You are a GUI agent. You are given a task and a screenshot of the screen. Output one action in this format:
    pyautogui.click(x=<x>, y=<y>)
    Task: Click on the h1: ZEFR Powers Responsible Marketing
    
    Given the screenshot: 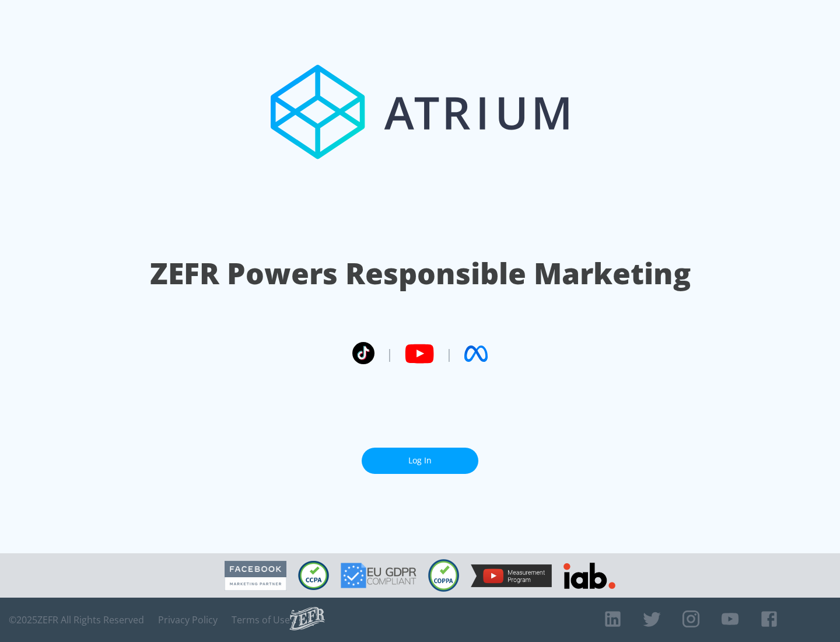 What is the action you would take?
    pyautogui.click(x=420, y=273)
    